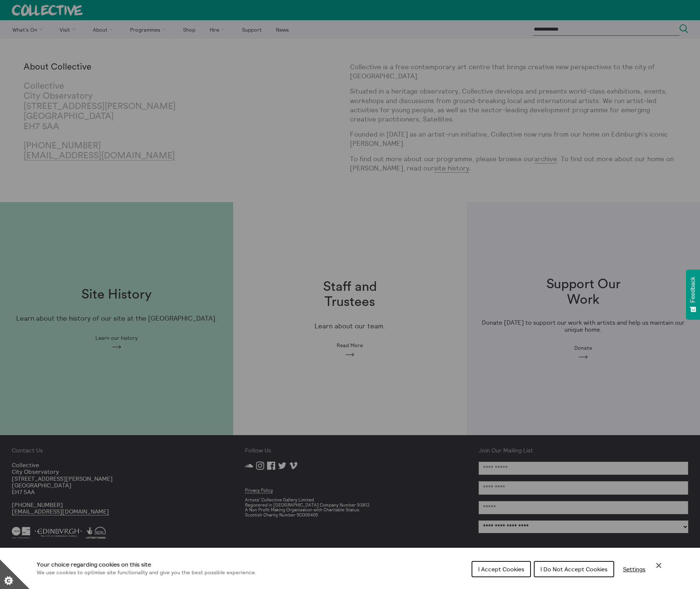 The height and width of the screenshot is (589, 700). Describe the element at coordinates (146, 564) in the screenshot. I see `h1: Your choice regarding cookies on this site` at that location.